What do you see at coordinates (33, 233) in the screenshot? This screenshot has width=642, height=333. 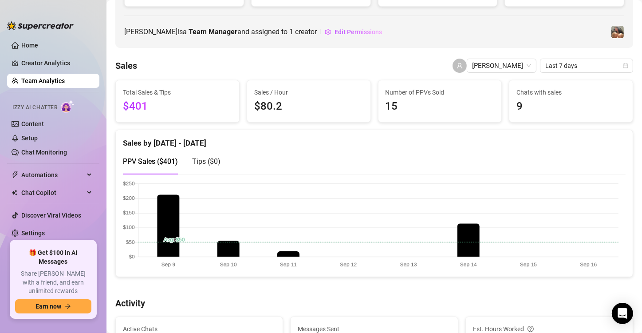 I see `a: Settings` at bounding box center [33, 233].